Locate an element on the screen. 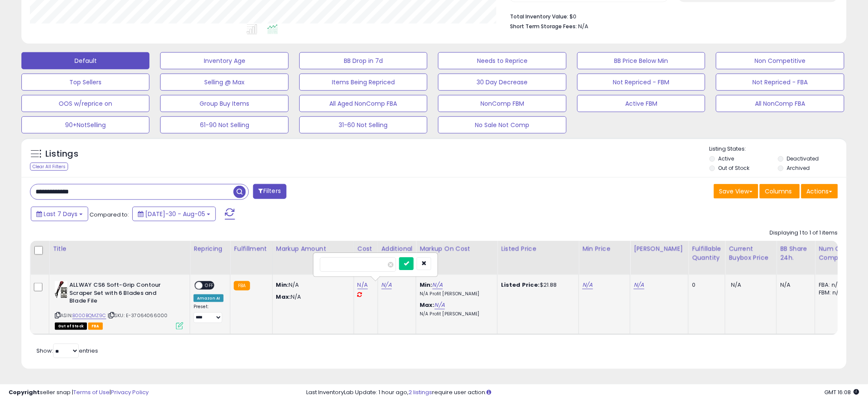 The image size is (868, 401). button: OOS w/reprice on is located at coordinates (85, 104).